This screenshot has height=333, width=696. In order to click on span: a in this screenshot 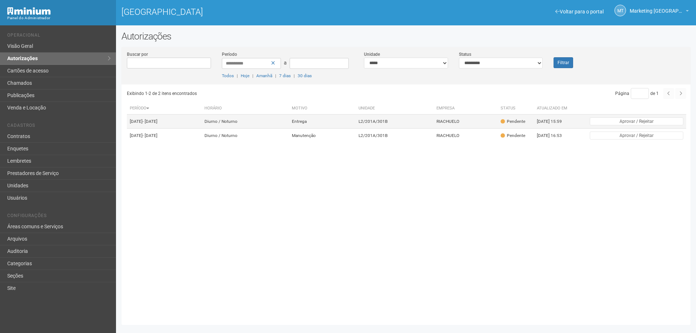, I will do `click(285, 63)`.